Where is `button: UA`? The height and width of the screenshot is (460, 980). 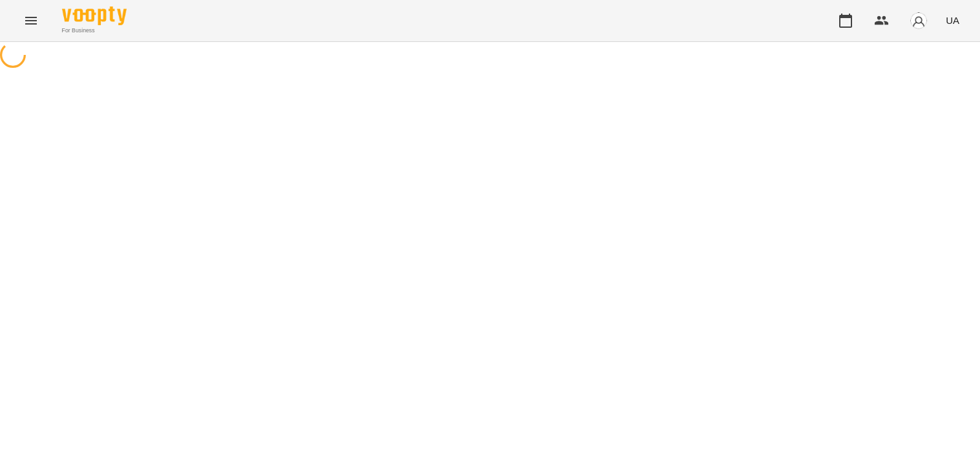 button: UA is located at coordinates (953, 20).